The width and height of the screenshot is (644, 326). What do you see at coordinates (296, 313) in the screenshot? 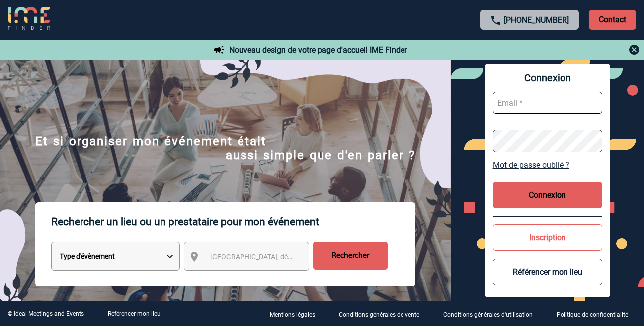
I see `a: Mentions légales` at bounding box center [296, 313].